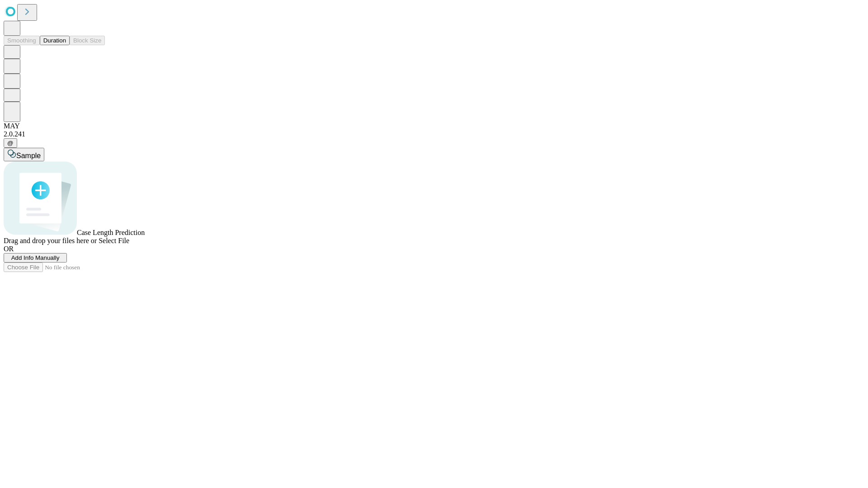 The height and width of the screenshot is (488, 868). What do you see at coordinates (28, 156) in the screenshot?
I see `span: Sample` at bounding box center [28, 156].